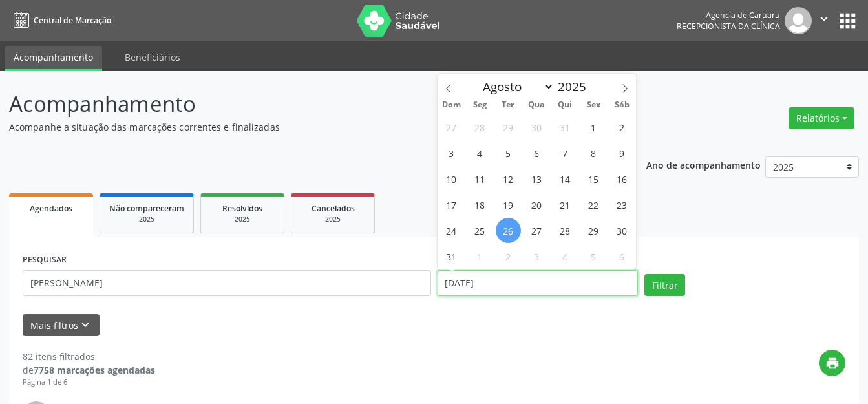  I want to click on a: Central de Marcação, so click(60, 20).